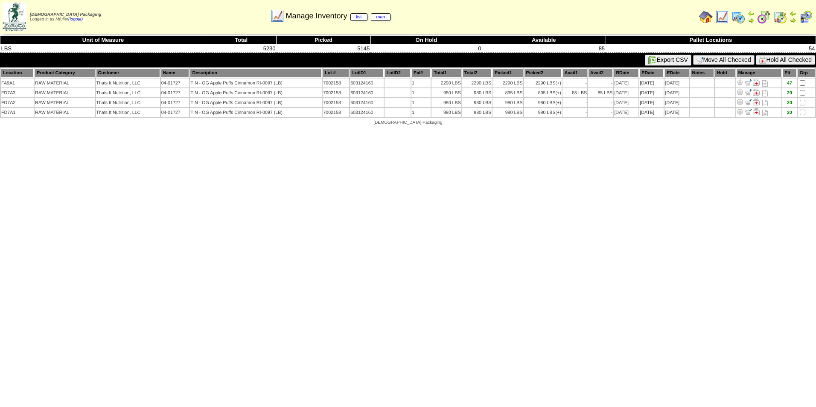 The image size is (816, 407). I want to click on td: FA9A1, so click(17, 83).